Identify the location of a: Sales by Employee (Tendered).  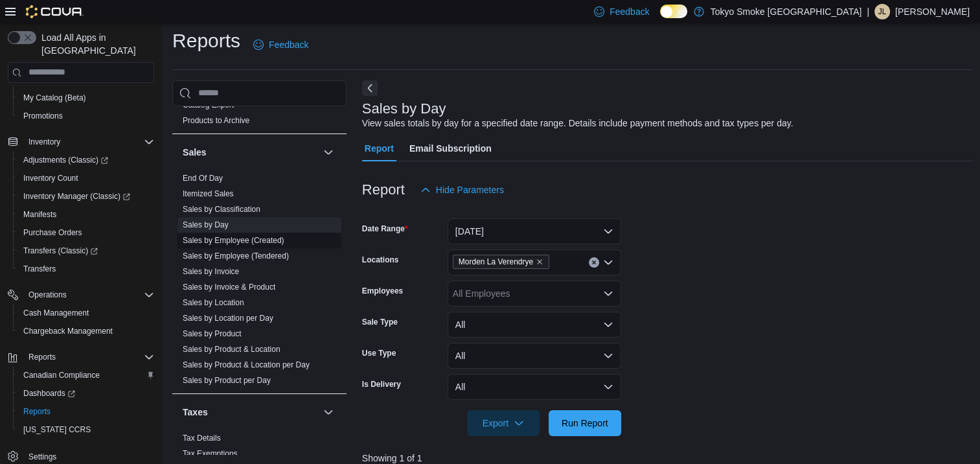
(236, 256).